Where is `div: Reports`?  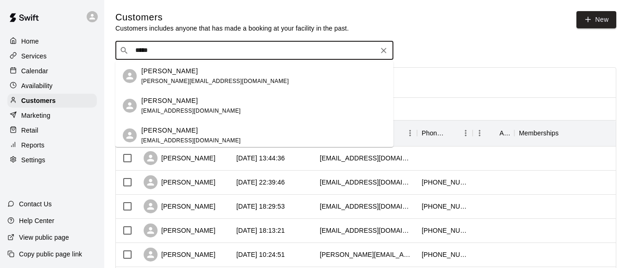
div: Reports is located at coordinates (52, 145).